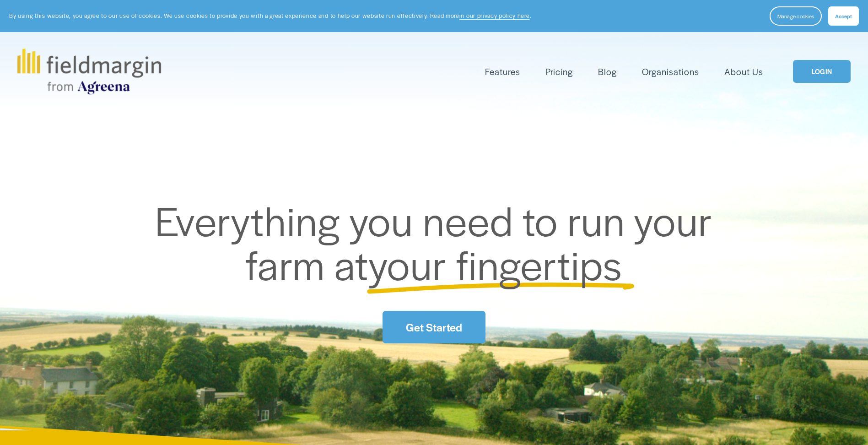 The width and height of the screenshot is (868, 445). What do you see at coordinates (607, 72) in the screenshot?
I see `a: Blog` at bounding box center [607, 72].